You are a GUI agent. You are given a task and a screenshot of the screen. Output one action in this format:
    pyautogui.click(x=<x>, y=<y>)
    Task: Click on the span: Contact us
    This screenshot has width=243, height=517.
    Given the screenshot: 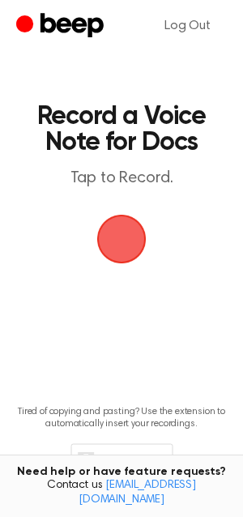 What is the action you would take?
    pyautogui.click(x=122, y=493)
    